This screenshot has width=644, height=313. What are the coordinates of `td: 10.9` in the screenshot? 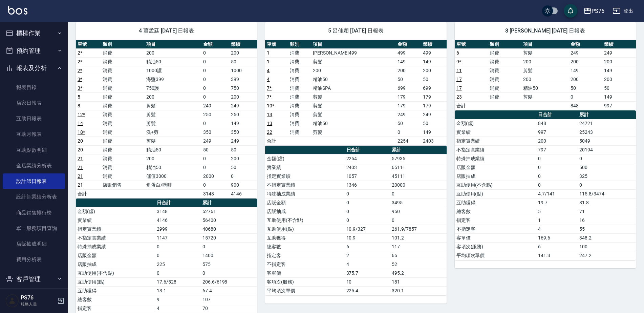 It's located at (367, 238).